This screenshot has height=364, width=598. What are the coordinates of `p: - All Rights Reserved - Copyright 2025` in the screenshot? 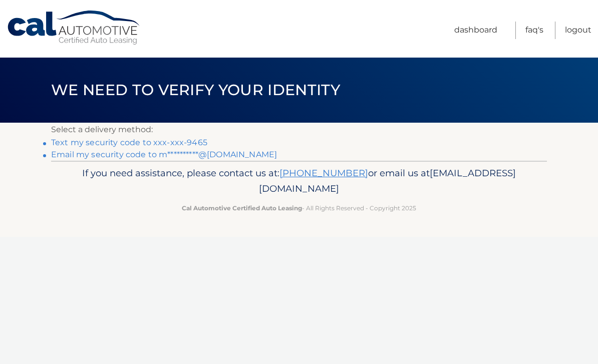 It's located at (299, 208).